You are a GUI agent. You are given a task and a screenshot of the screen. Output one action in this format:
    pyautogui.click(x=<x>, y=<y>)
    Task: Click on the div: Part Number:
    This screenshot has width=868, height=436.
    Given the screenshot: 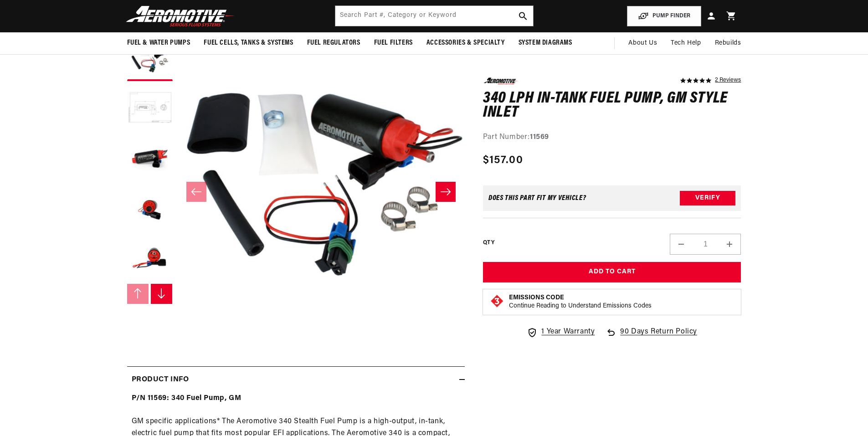 What is the action you would take?
    pyautogui.click(x=612, y=137)
    